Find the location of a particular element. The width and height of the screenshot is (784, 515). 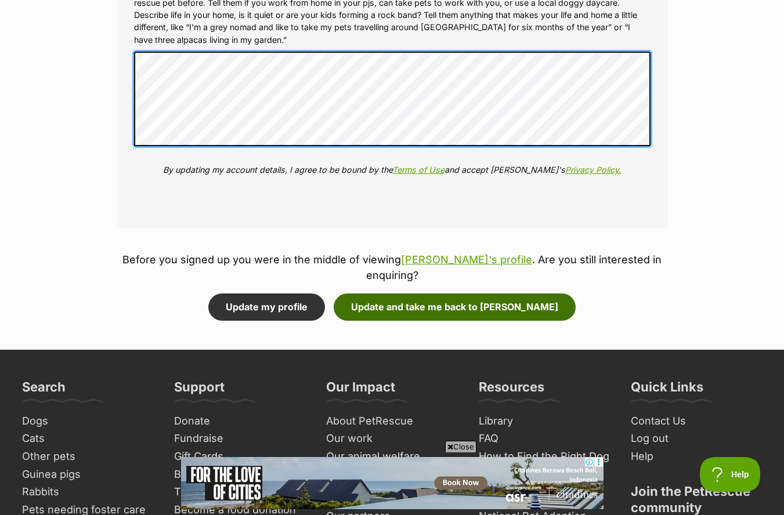

a: Cats is located at coordinates (88, 439).